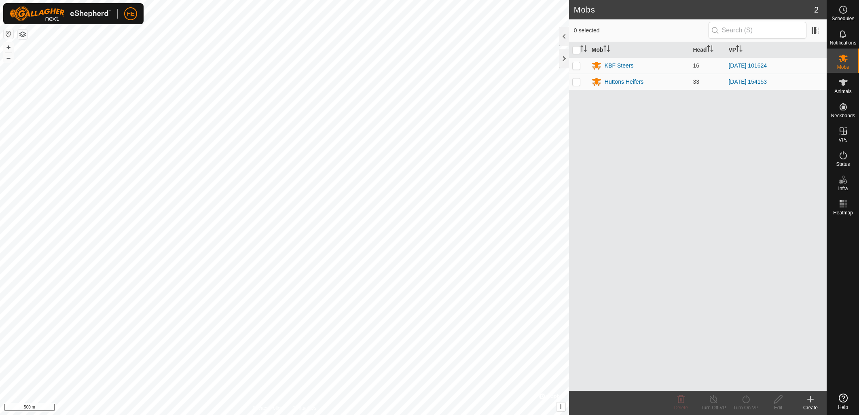  What do you see at coordinates (843, 164) in the screenshot?
I see `span: Status` at bounding box center [843, 164].